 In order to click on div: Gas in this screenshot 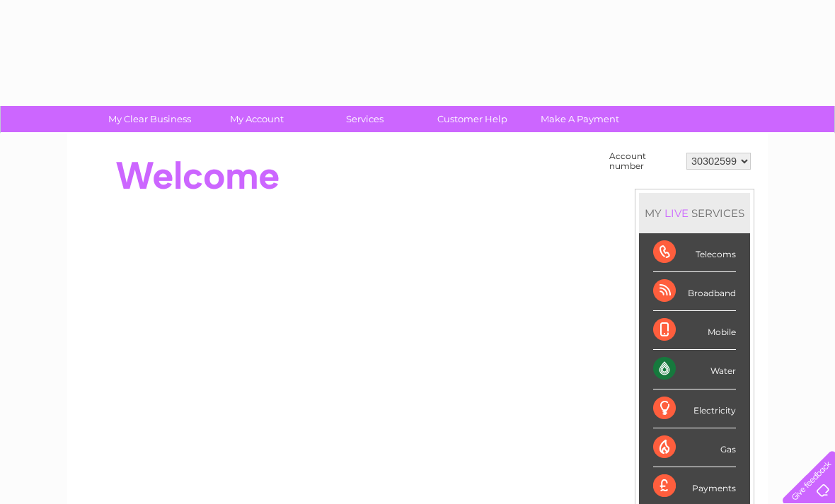, I will do `click(694, 448)`.